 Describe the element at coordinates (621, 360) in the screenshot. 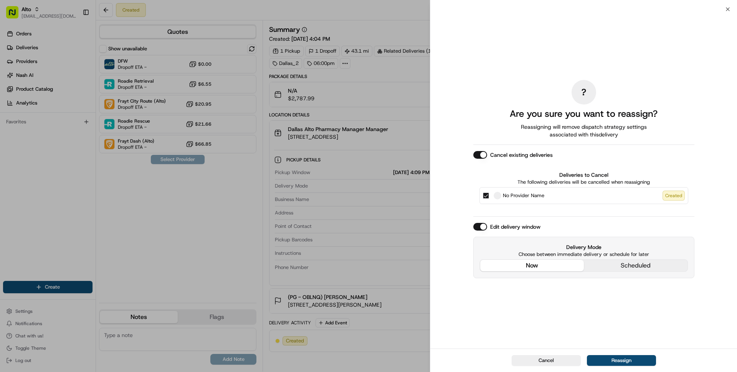

I see `button: Reassign` at that location.